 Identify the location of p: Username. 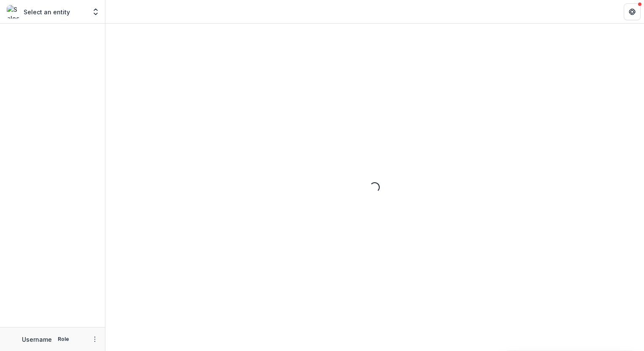
(36, 339).